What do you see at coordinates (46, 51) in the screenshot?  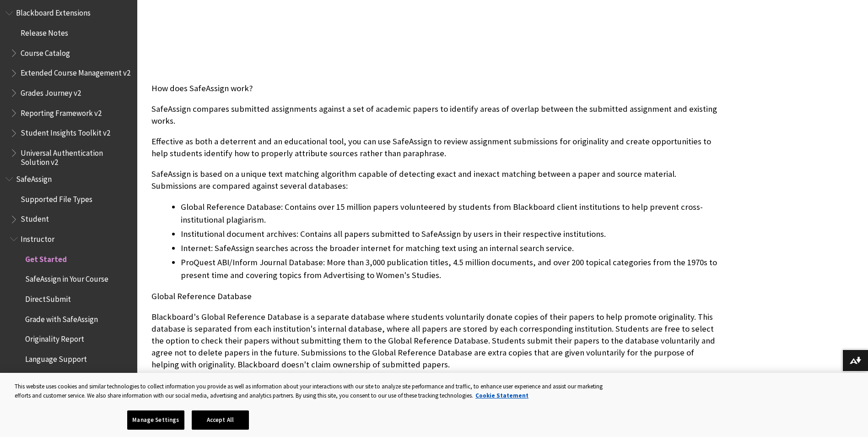 I see `span: Course Catalog` at bounding box center [46, 51].